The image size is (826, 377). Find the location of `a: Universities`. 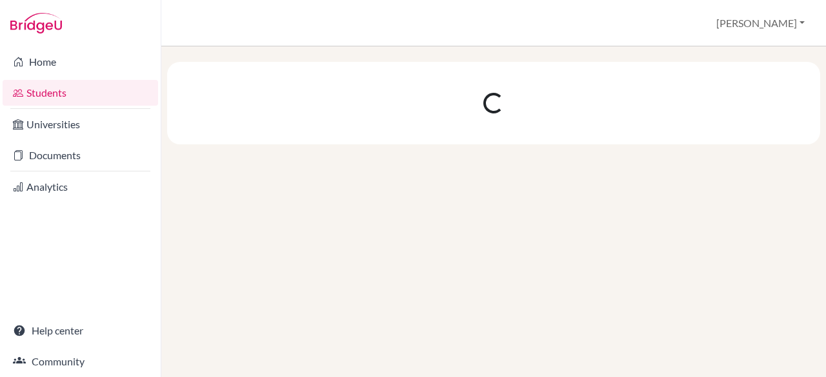

a: Universities is located at coordinates (80, 124).